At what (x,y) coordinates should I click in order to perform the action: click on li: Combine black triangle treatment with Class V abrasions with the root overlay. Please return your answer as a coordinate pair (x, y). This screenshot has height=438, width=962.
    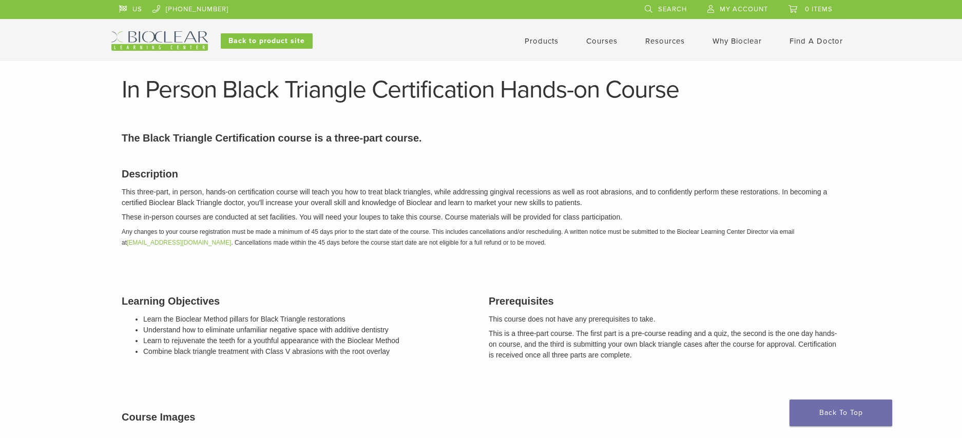
    Looking at the image, I should click on (308, 351).